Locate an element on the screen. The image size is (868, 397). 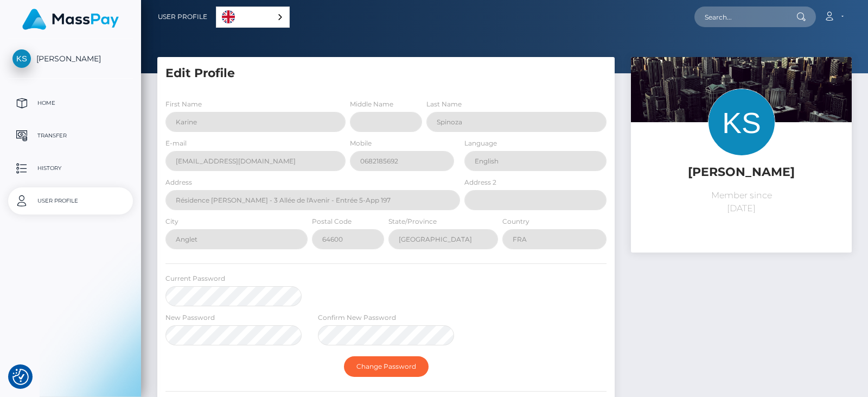
a: English is located at coordinates (253, 17).